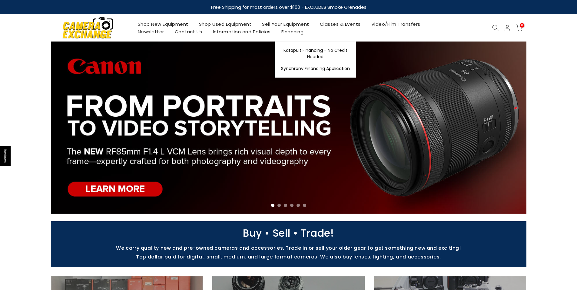 The image size is (577, 290). What do you see at coordinates (395, 24) in the screenshot?
I see `a: Video/Film Transfers` at bounding box center [395, 24].